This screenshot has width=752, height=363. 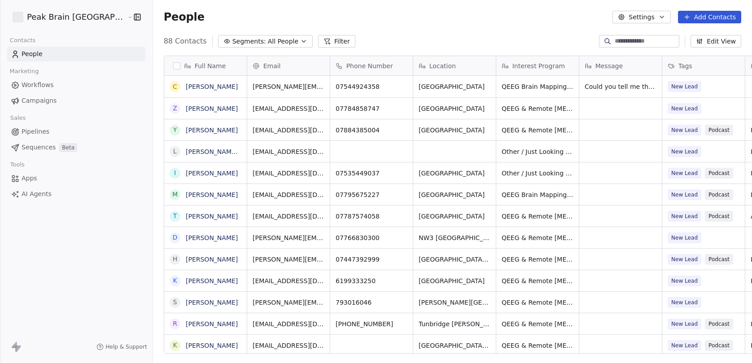 I want to click on a: Campaigns, so click(x=76, y=101).